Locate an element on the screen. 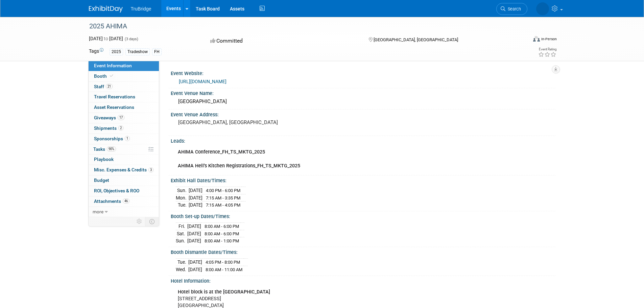 This screenshot has width=644, height=308. span: Budget is located at coordinates (101, 180).